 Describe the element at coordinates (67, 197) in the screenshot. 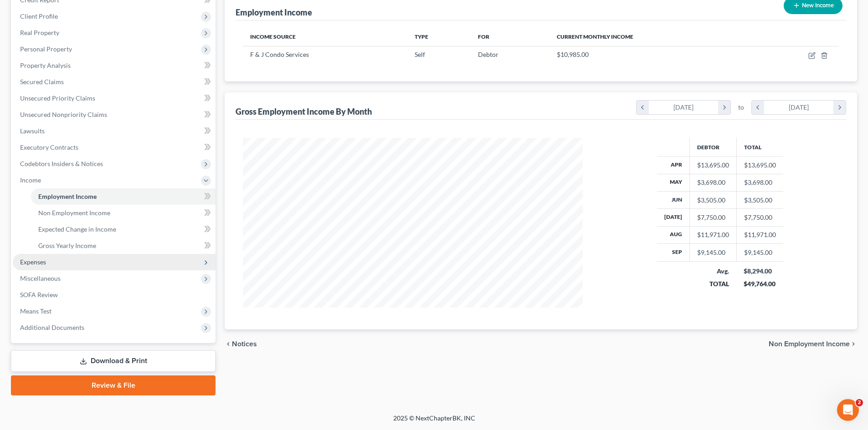

I see `span: Employment Income` at that location.